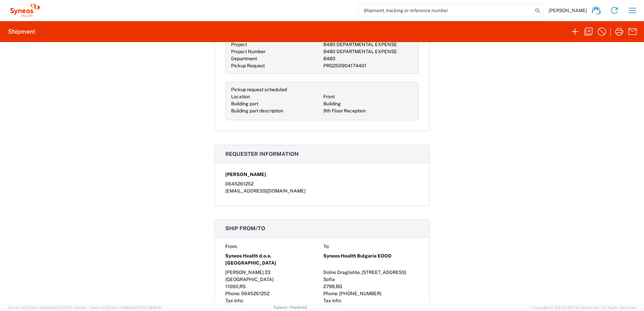  I want to click on span: Syneos Health Bulgaria EOOD, so click(357, 256).